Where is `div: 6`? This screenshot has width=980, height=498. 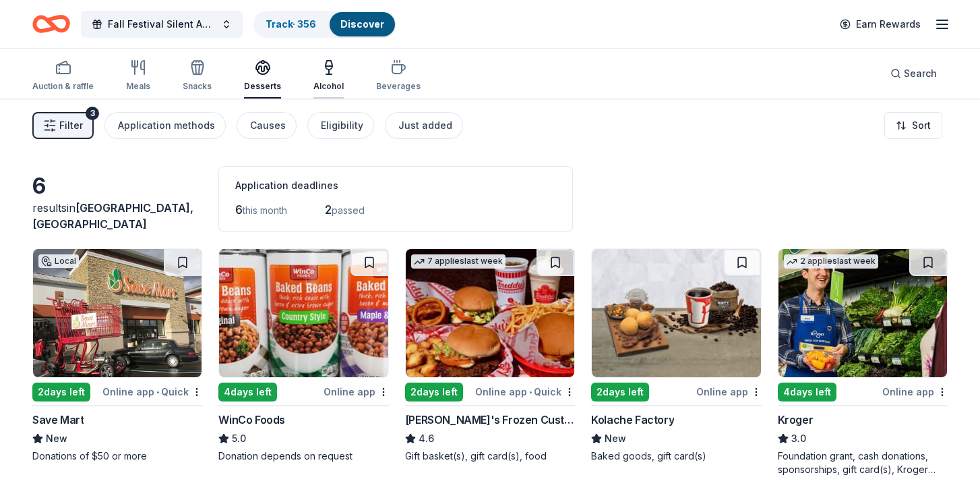
div: 6 is located at coordinates (118, 186).